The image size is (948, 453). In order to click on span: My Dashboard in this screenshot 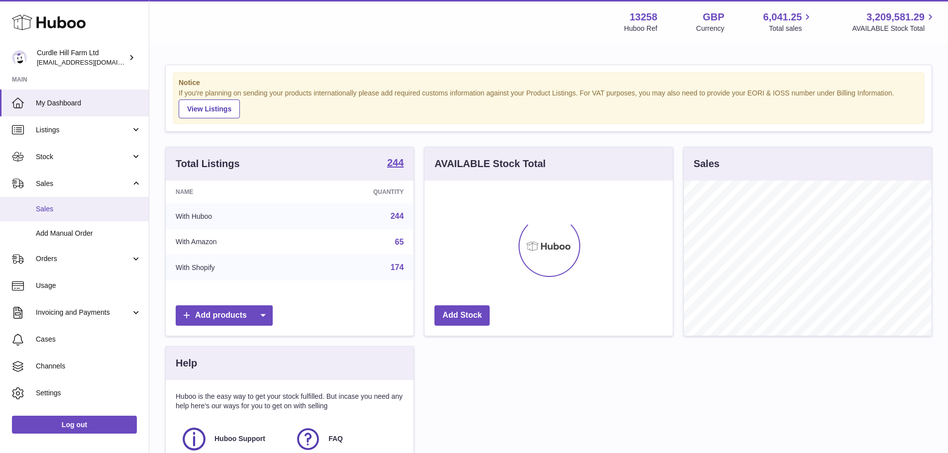, I will do `click(89, 103)`.